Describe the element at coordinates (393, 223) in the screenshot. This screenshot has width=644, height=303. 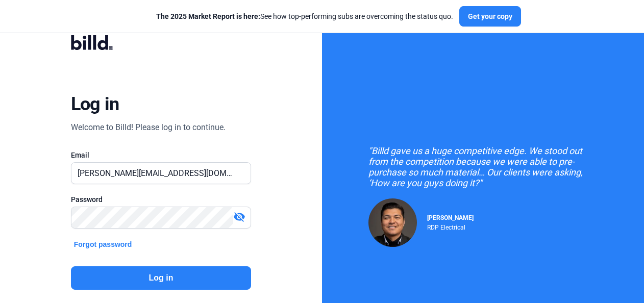
I see `img: Raul Pacheco` at that location.